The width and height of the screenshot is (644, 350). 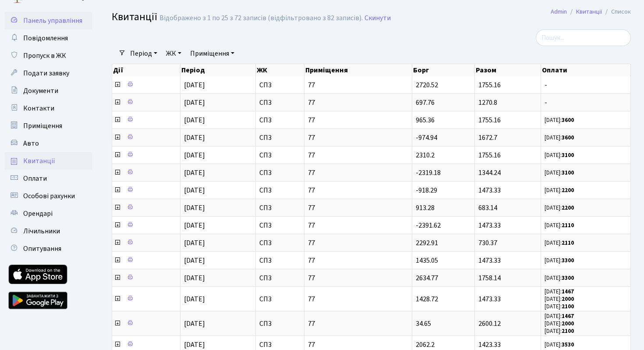 What do you see at coordinates (358, 70) in the screenshot?
I see `th: Приміщення` at bounding box center [358, 70].